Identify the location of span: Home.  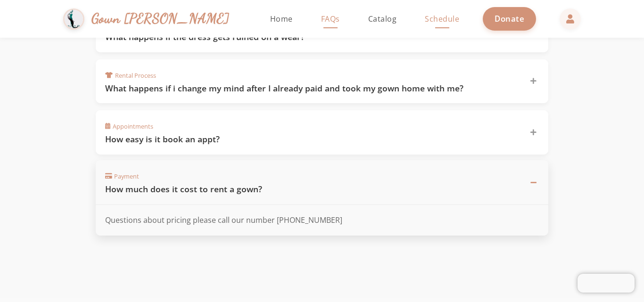
(281, 19).